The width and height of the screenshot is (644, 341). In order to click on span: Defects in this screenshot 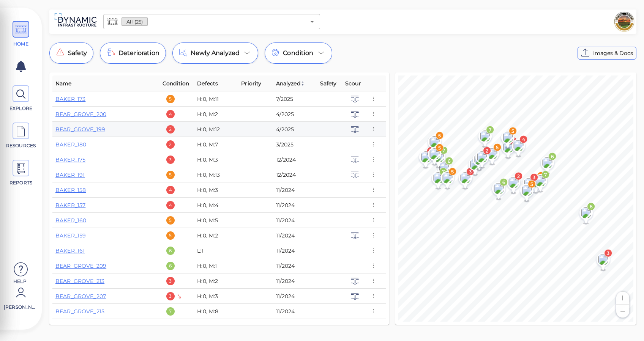, I will do `click(207, 83)`.